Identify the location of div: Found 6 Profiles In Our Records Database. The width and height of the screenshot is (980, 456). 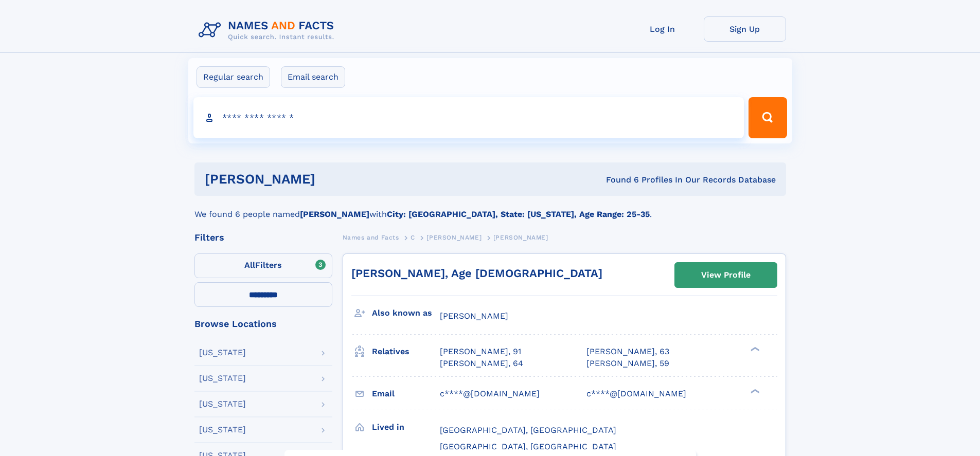
(618, 180).